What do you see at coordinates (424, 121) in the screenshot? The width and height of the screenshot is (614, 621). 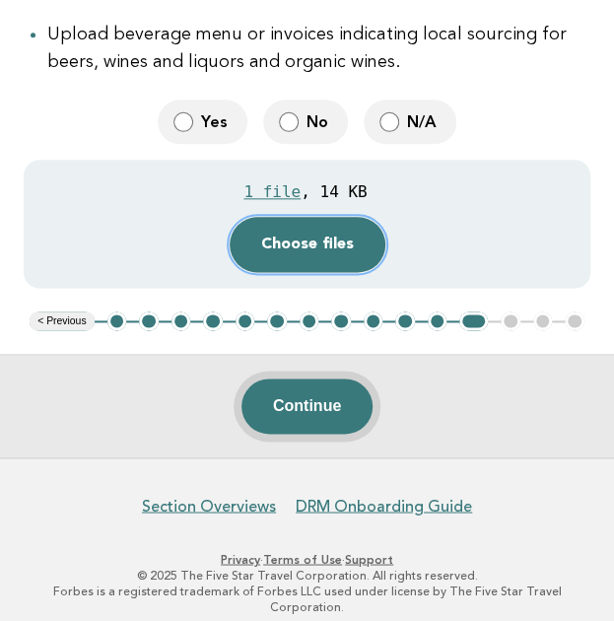 I see `span: N/A` at bounding box center [424, 121].